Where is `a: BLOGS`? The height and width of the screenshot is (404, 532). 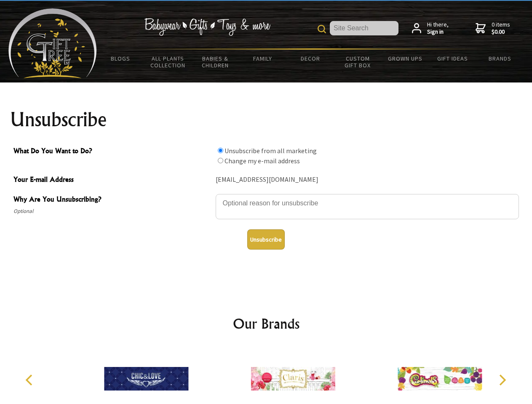
a: BLOGS is located at coordinates (120, 58).